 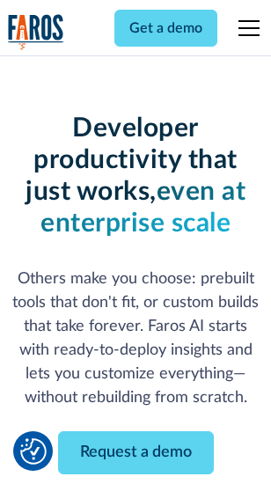 I want to click on img: Revisit consent button, so click(x=33, y=452).